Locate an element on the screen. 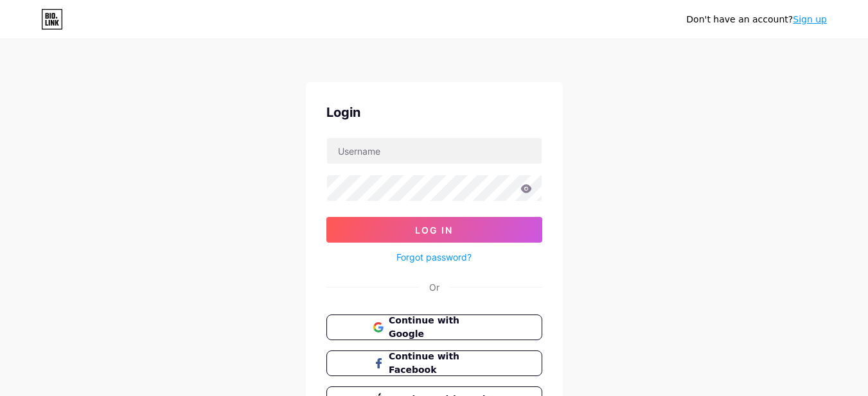 This screenshot has height=396, width=868. div: Or is located at coordinates (434, 287).